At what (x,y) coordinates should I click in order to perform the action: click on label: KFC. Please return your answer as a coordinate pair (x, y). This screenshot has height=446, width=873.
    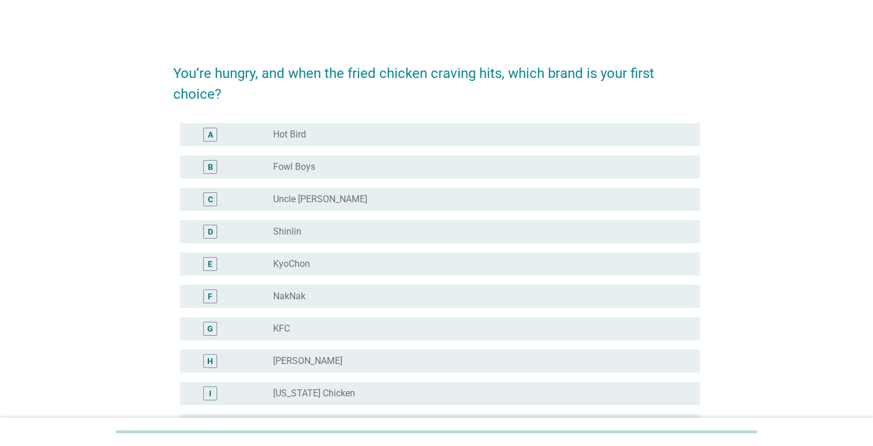
    Looking at the image, I should click on (281, 329).